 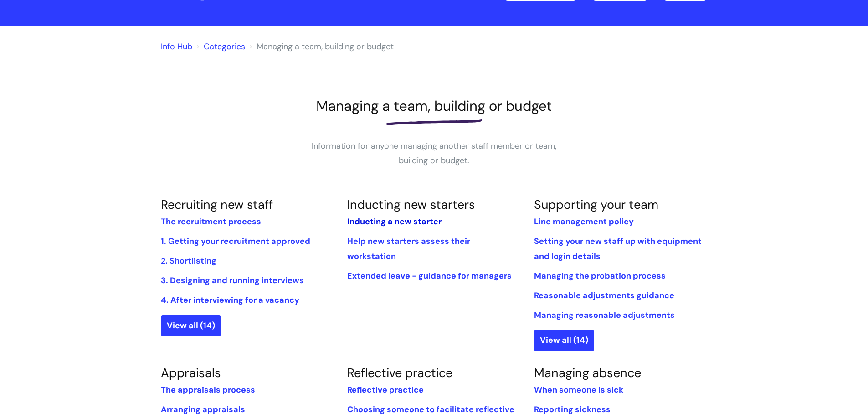 What do you see at coordinates (409, 248) in the screenshot?
I see `a: Help new starters assess their workstation` at bounding box center [409, 248].